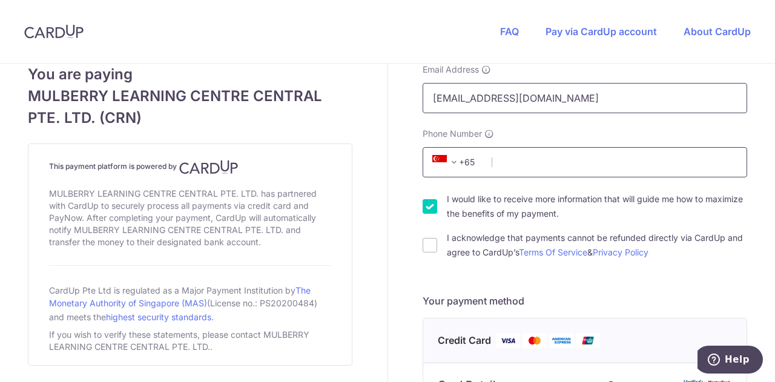  I want to click on img: Mastercard, so click(535, 340).